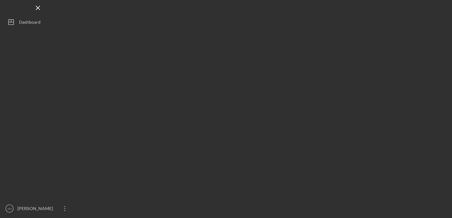 The image size is (452, 218). What do you see at coordinates (38, 22) in the screenshot?
I see `button: Dashboard` at bounding box center [38, 22].